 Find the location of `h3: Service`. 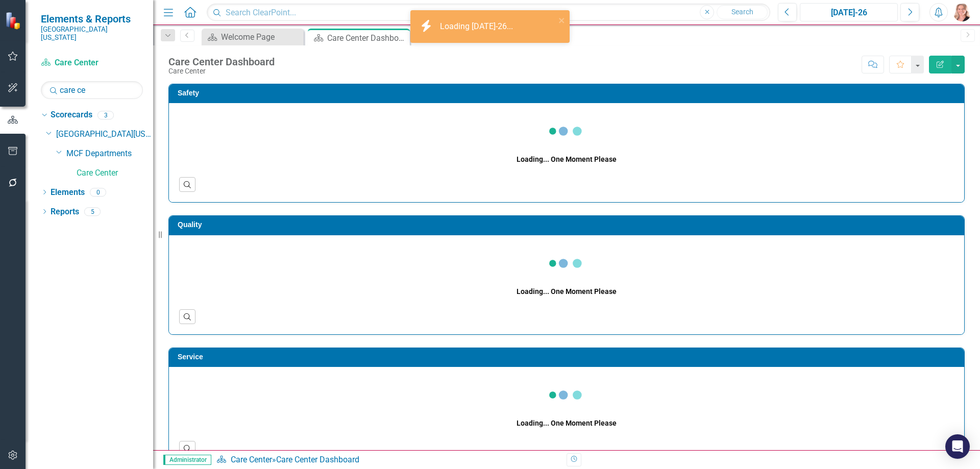

h3: Service is located at coordinates (568, 357).